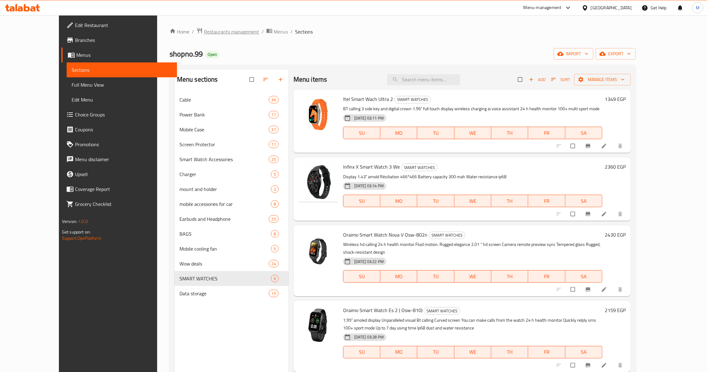 The width and height of the screenshot is (707, 372). I want to click on span: Cable, so click(224, 100).